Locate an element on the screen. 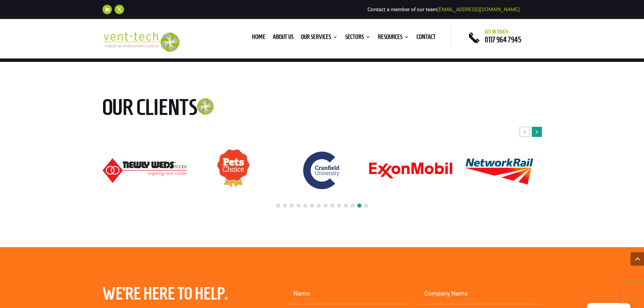 Image resolution: width=644 pixels, height=308 pixels. div: Previous slide is located at coordinates (524, 132).